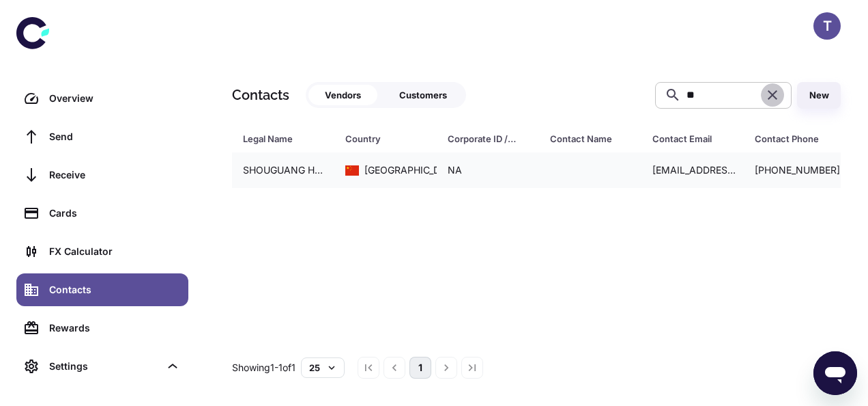 The height and width of the screenshot is (406, 868). What do you see at coordinates (103, 328) in the screenshot?
I see `a: Rewards` at bounding box center [103, 328].